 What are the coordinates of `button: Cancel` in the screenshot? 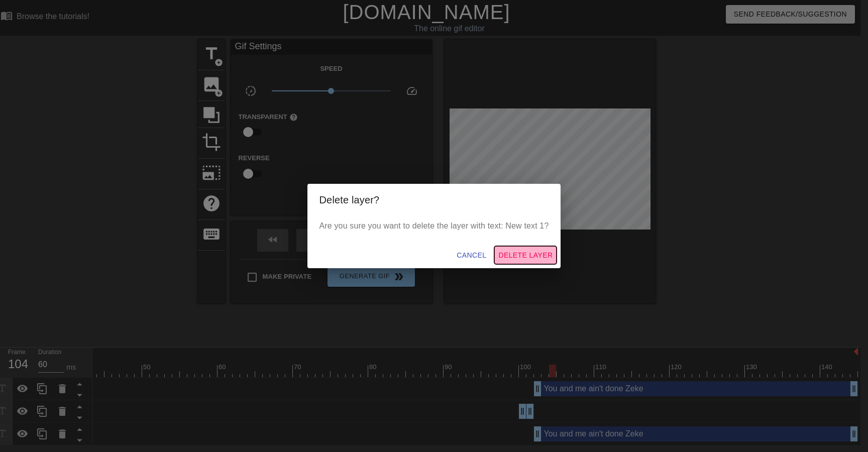 It's located at (471, 255).